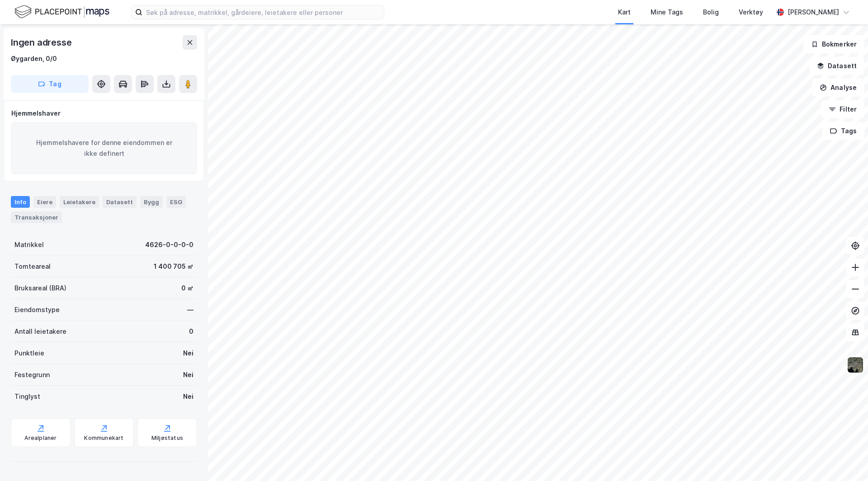 Image resolution: width=868 pixels, height=481 pixels. What do you see at coordinates (50, 84) in the screenshot?
I see `button: Tag` at bounding box center [50, 84].